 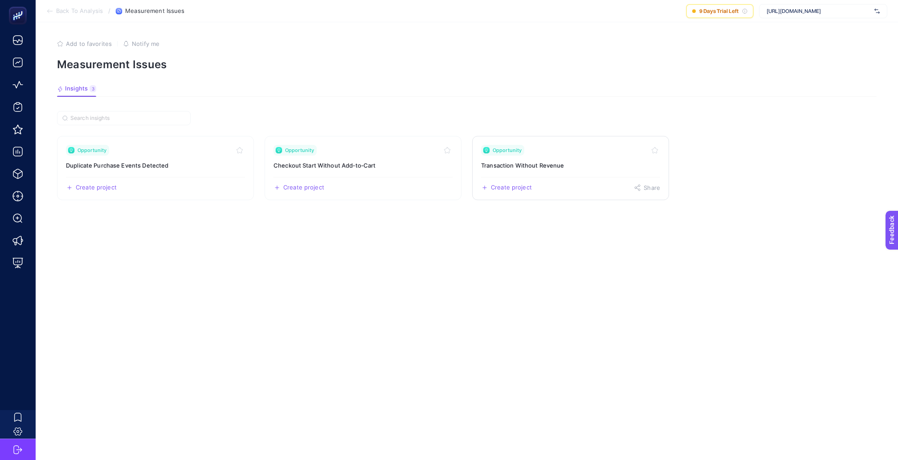 What do you see at coordinates (155, 11) in the screenshot?
I see `span: Measurement Issues` at bounding box center [155, 11].